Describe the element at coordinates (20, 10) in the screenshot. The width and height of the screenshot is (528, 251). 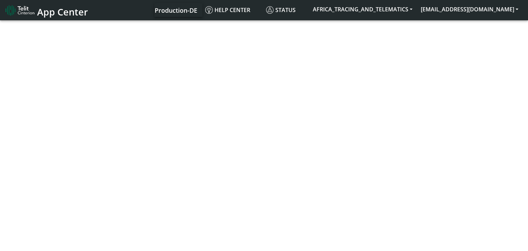
I see `img: logo-telit-cinterion-gw-new.png` at that location.